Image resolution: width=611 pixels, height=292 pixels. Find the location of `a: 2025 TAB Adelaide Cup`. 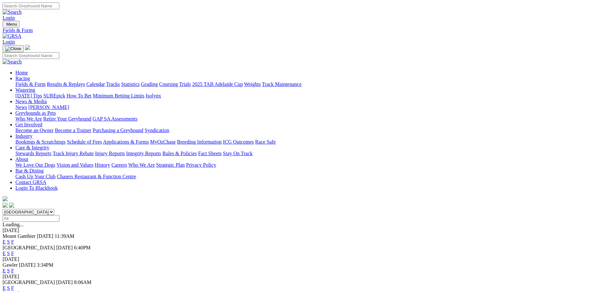

a: 2025 TAB Adelaide Cup is located at coordinates (217, 84).